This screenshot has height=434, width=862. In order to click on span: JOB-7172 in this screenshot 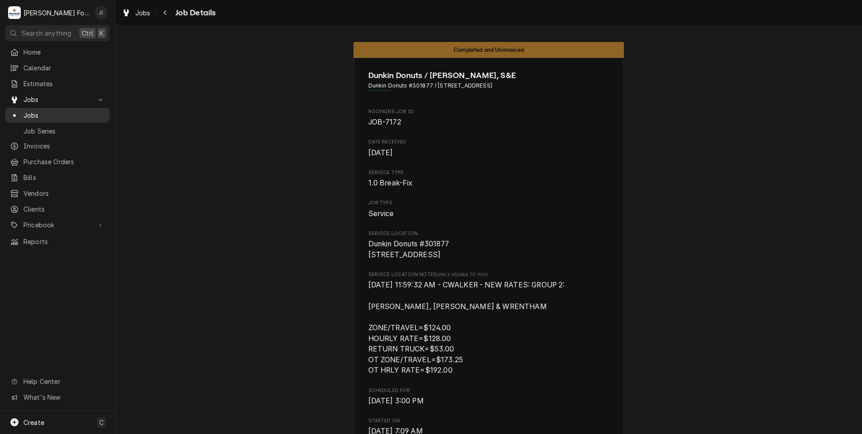, I will do `click(385, 122)`.